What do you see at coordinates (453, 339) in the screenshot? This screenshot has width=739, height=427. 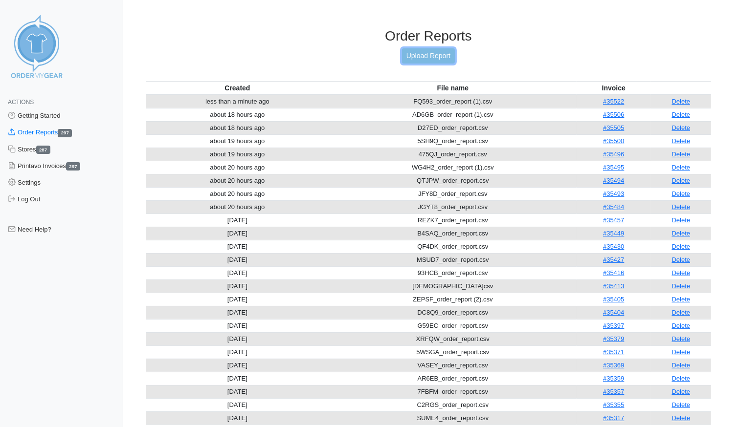 I see `td: XRFQW_order_report.csv` at bounding box center [453, 339].